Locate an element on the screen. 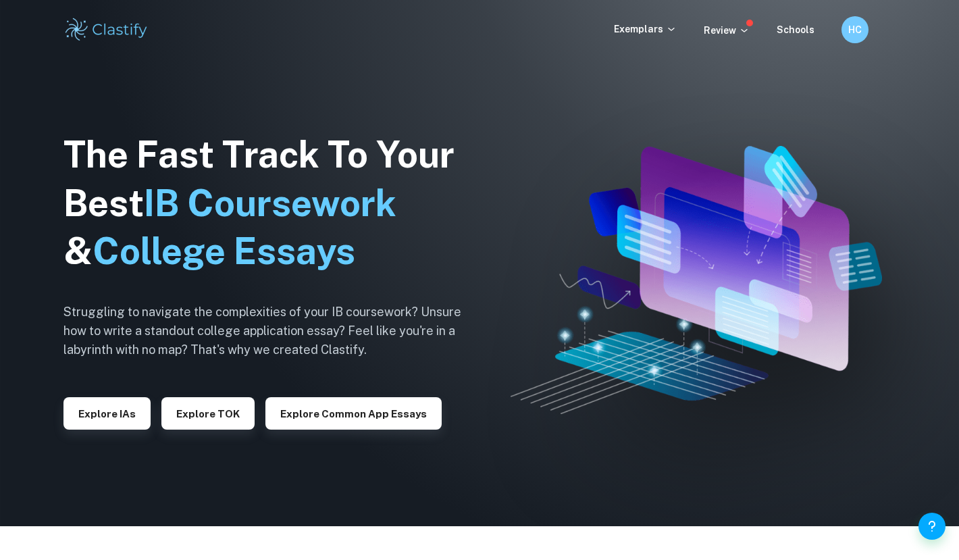 The height and width of the screenshot is (560, 959). h6: Struggling to navigate the complexities of your IB coursework? Unsure how to write a standout col... is located at coordinates (273, 331).